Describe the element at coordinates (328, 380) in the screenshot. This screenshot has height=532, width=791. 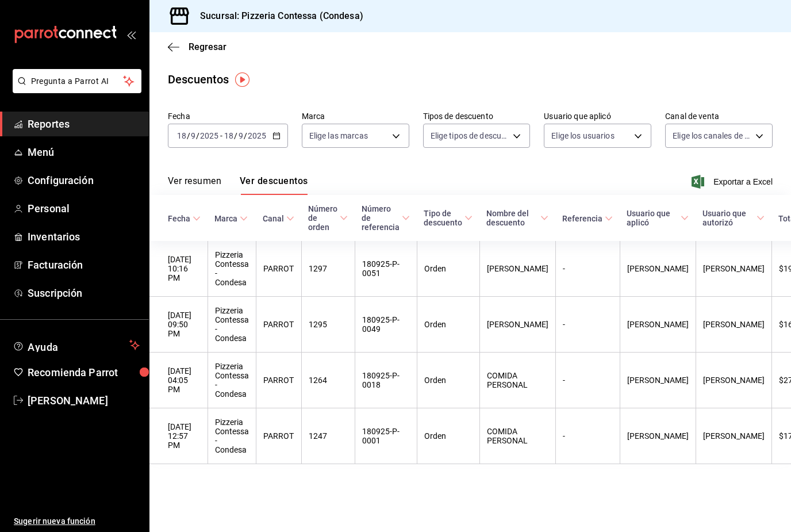
I see `th: 1264` at that location.